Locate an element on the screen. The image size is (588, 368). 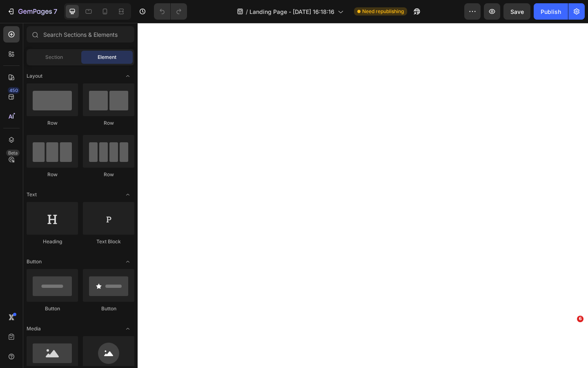
button: 7 is located at coordinates (32, 12).